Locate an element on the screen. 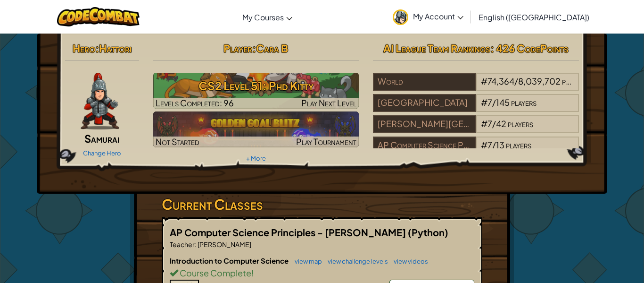 This screenshot has height=283, width=644. span: : 426 CodePoints is located at coordinates (530, 48).